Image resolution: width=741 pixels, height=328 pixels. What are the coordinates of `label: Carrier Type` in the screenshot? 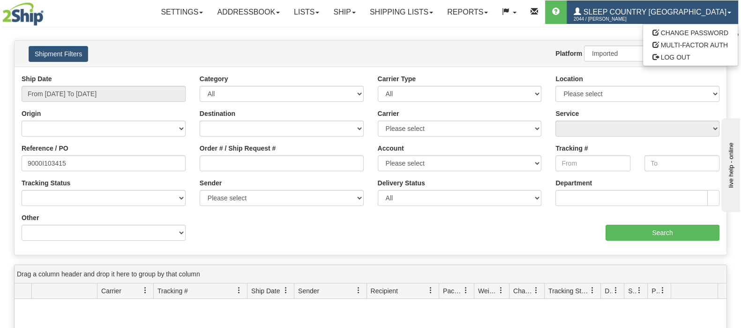 It's located at (397, 79).